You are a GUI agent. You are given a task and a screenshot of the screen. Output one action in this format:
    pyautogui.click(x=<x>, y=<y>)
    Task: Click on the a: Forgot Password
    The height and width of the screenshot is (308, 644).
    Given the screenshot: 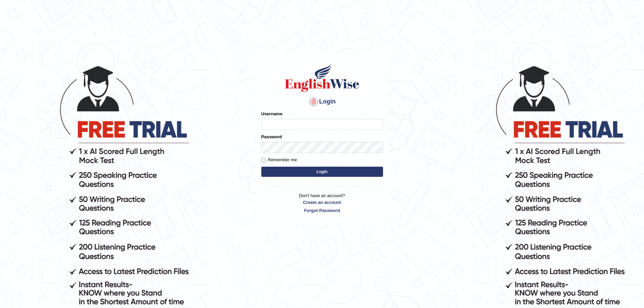 What is the action you would take?
    pyautogui.click(x=322, y=211)
    